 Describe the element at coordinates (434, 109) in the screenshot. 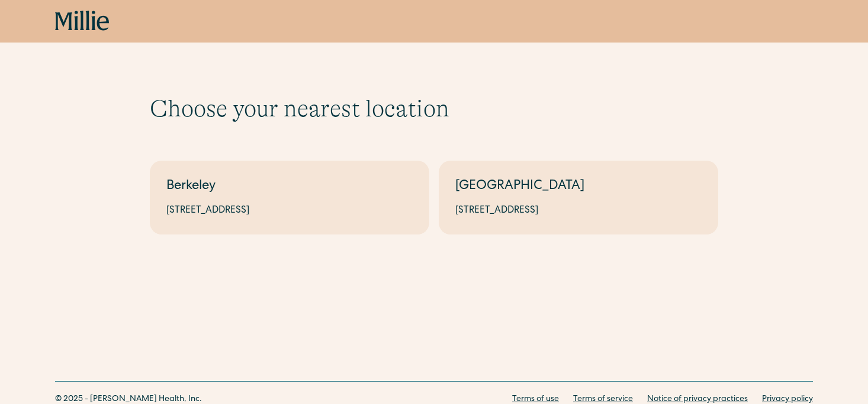

I see `h1: Choose your nearest location` at that location.